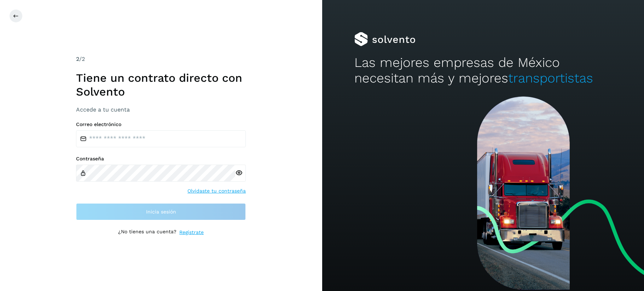 The width and height of the screenshot is (644, 291). What do you see at coordinates (161, 109) in the screenshot?
I see `h3: Accede a tu cuenta` at bounding box center [161, 109].